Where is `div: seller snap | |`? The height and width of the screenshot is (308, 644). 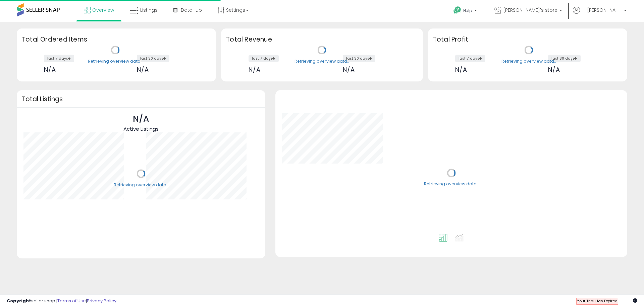
div: seller snap | | is located at coordinates (61, 301).